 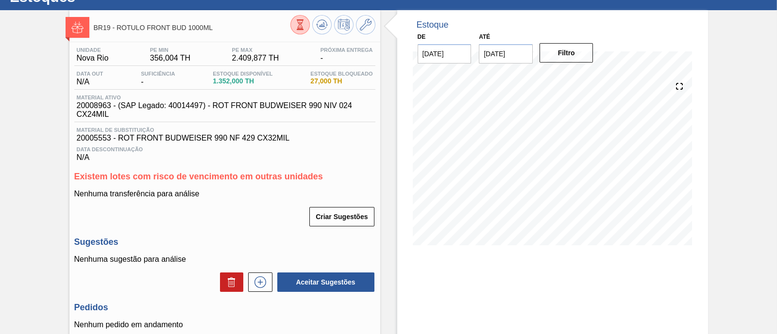 I want to click on span: 1.352,000 TH, so click(x=242, y=81).